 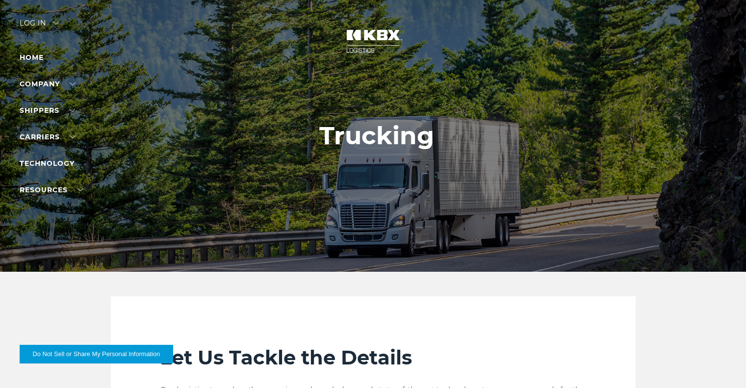 What do you see at coordinates (47, 110) in the screenshot?
I see `a: SHIPPERS` at bounding box center [47, 110].